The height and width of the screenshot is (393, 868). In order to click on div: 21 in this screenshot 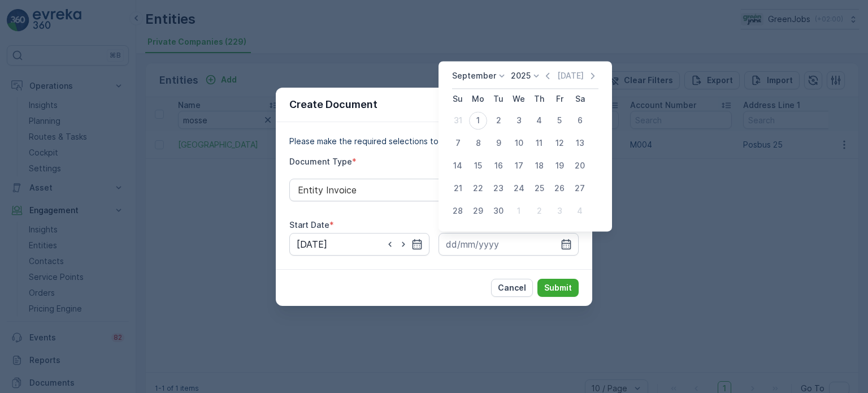, I will do `click(457, 189)`.